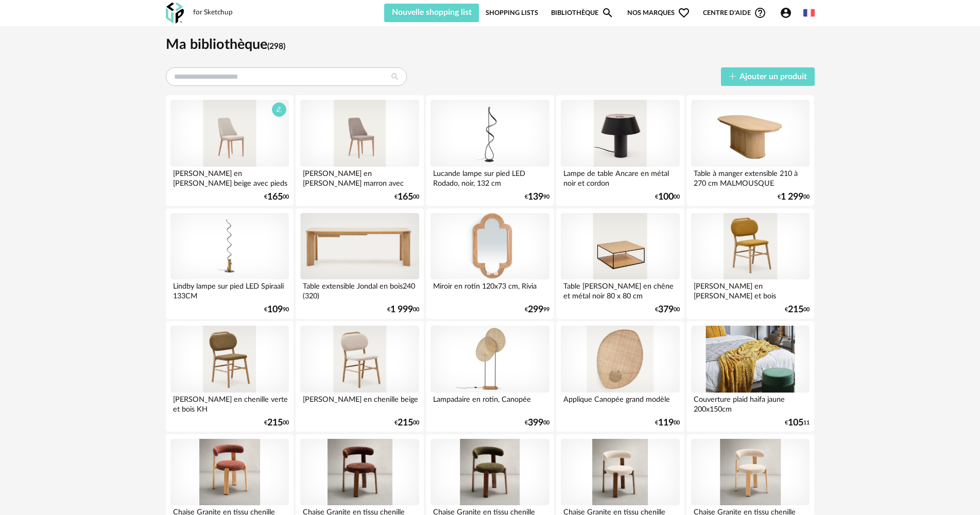 The image size is (980, 515). Describe the element at coordinates (659, 13) in the screenshot. I see `span: Nos marques` at that location.